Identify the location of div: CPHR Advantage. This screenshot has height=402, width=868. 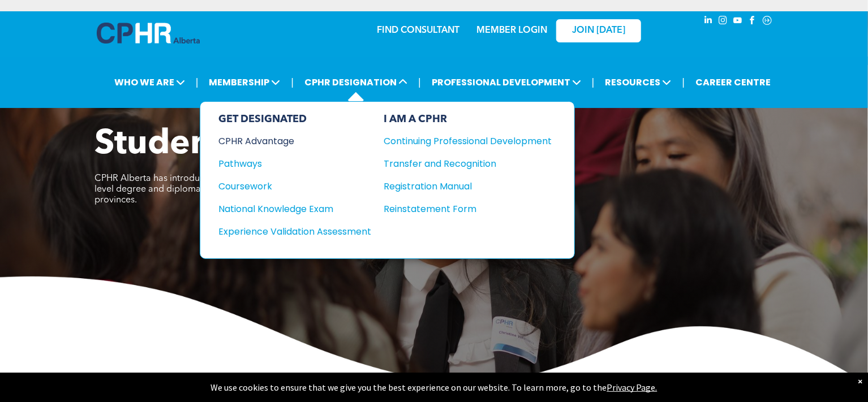
(287, 141).